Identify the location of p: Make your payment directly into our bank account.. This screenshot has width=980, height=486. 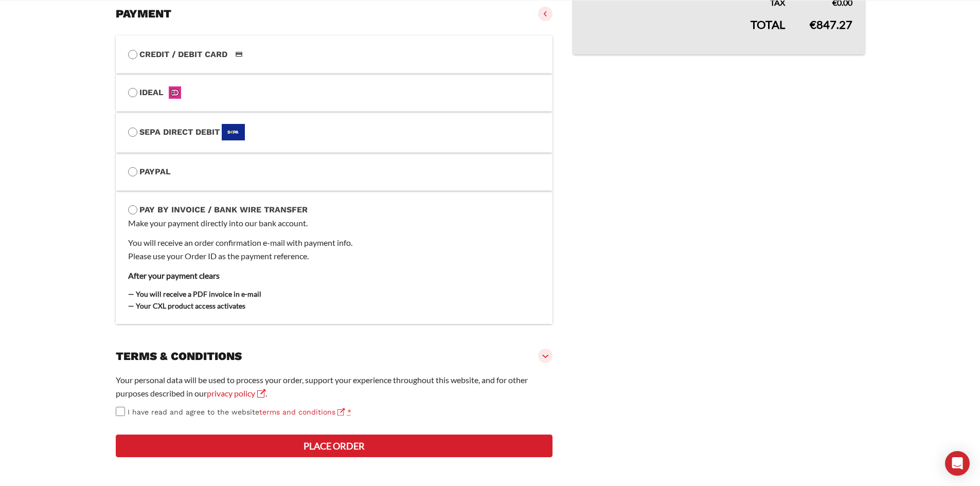
(335, 223).